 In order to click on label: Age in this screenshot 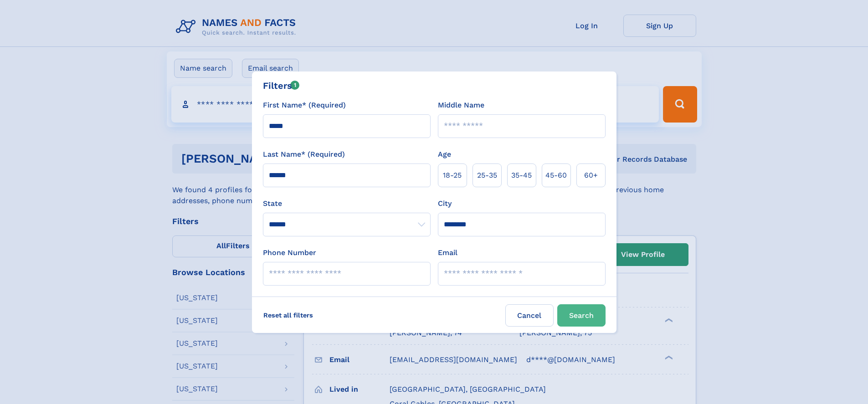, I will do `click(444, 154)`.